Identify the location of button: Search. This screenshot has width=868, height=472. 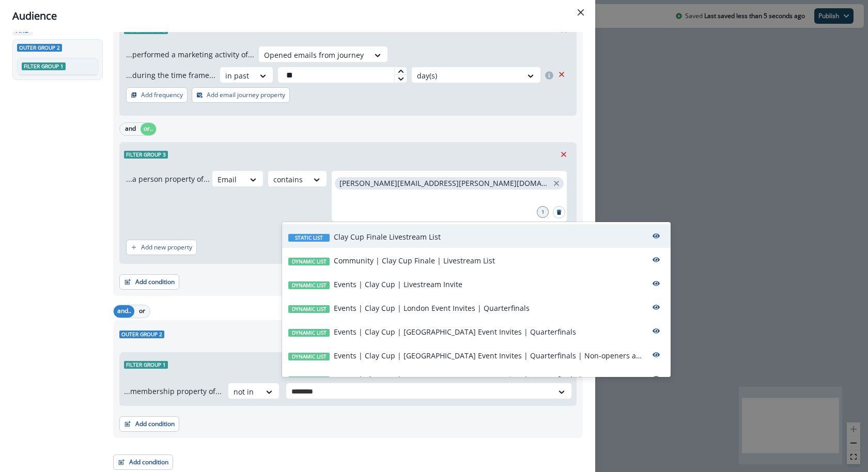
(559, 212).